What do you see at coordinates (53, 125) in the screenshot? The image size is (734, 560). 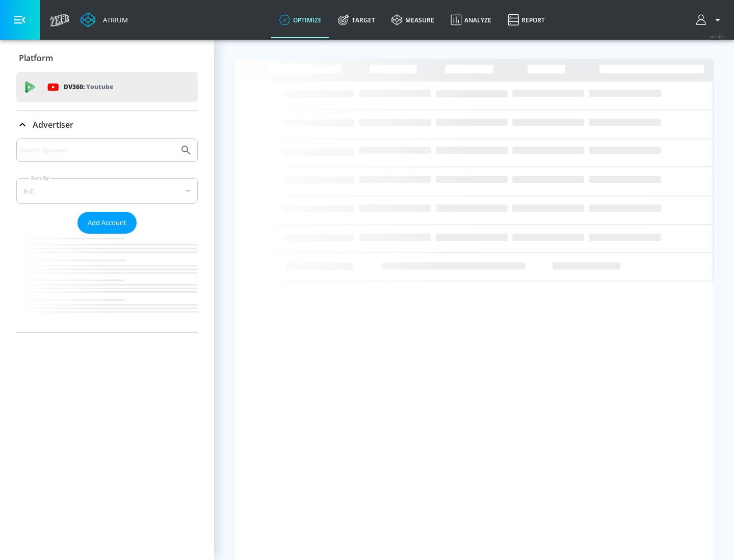 I see `p: Advertiser` at bounding box center [53, 125].